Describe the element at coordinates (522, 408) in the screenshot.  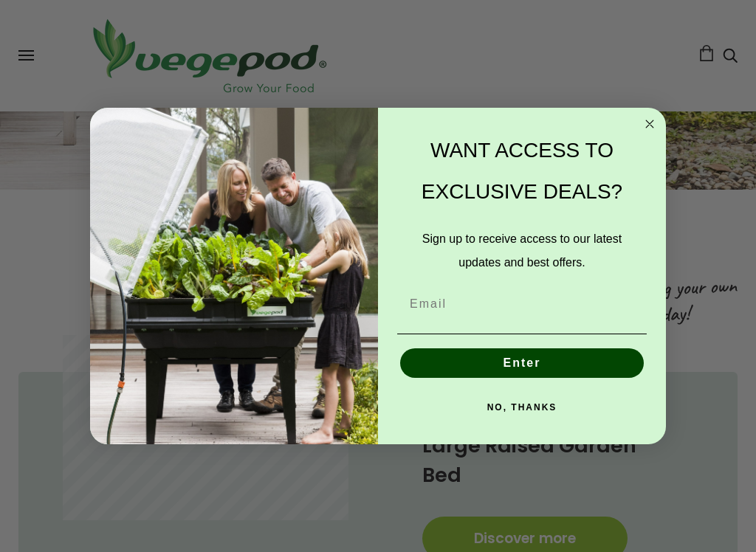
I see `button: NO, THANKS` at that location.